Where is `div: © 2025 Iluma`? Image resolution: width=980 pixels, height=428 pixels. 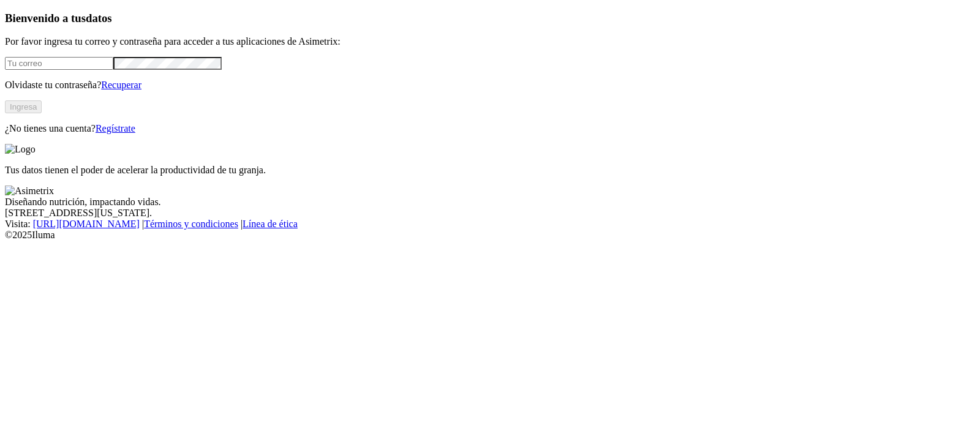
div: © 2025 Iluma is located at coordinates (490, 235).